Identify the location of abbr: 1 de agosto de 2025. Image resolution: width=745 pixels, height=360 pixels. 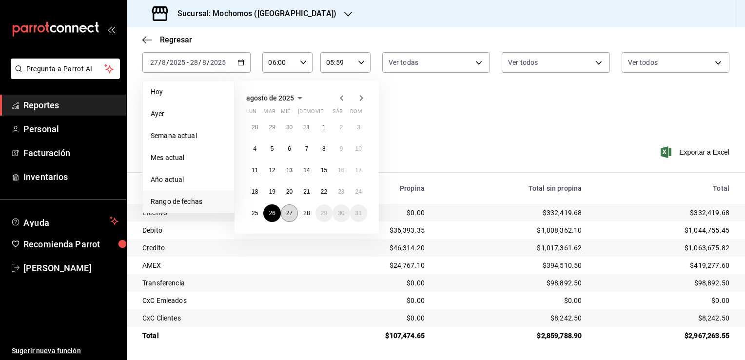
(324, 127).